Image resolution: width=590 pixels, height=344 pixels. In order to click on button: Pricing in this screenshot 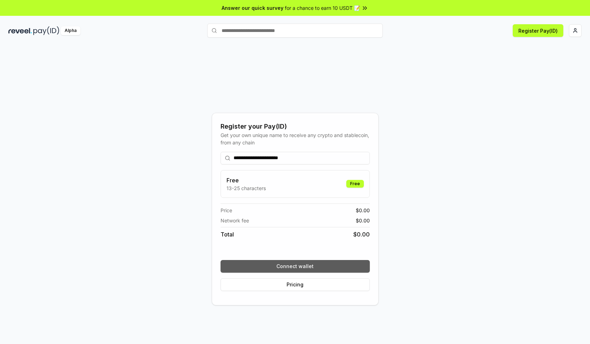, I will do `click(295, 285)`.